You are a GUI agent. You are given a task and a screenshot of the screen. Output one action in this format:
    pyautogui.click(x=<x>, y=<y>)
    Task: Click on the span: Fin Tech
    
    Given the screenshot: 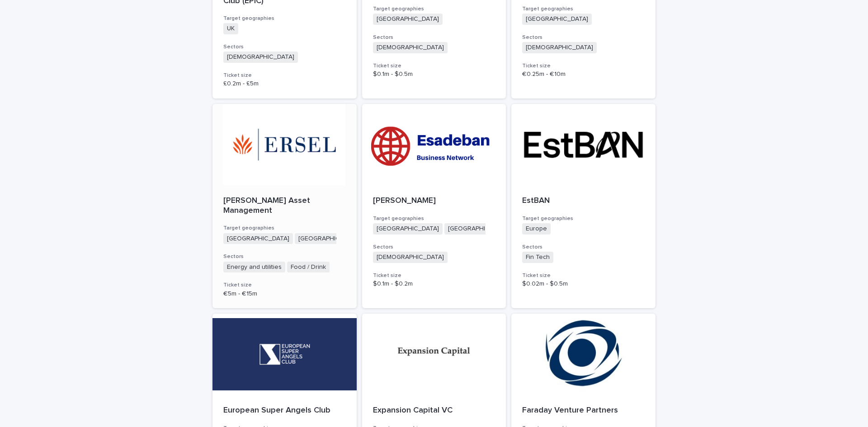 What is the action you would take?
    pyautogui.click(x=538, y=257)
    